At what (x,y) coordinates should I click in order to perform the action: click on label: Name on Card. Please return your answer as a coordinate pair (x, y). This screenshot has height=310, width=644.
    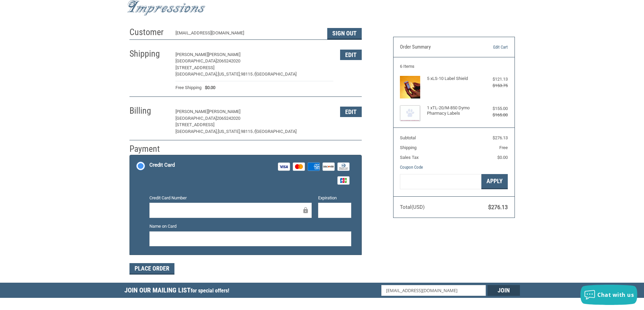
    Looking at the image, I should click on (250, 226).